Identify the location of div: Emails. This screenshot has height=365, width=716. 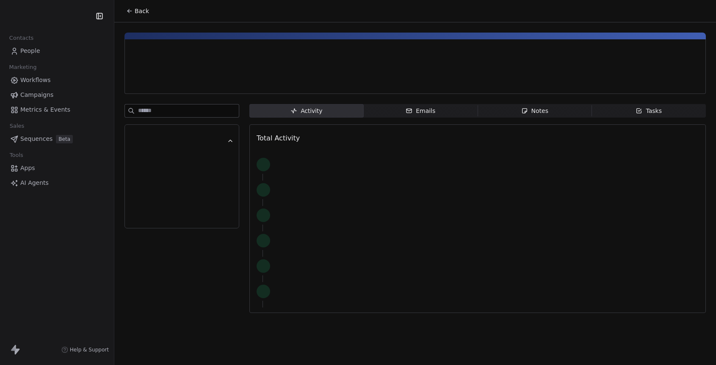
(420, 111).